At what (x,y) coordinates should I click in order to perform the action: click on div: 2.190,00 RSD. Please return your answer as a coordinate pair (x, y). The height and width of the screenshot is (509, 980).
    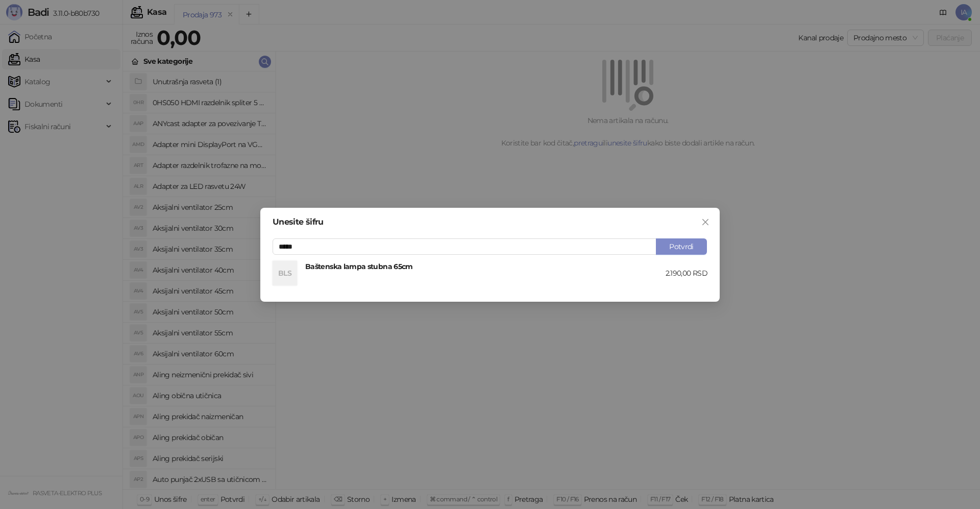
    Looking at the image, I should click on (686, 273).